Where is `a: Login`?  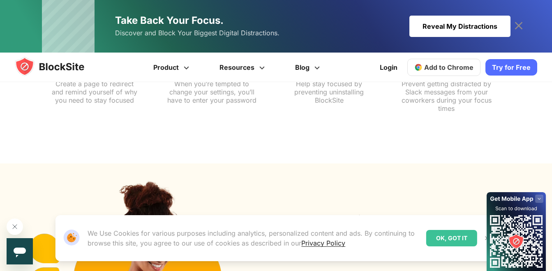
a: Login is located at coordinates (388, 67).